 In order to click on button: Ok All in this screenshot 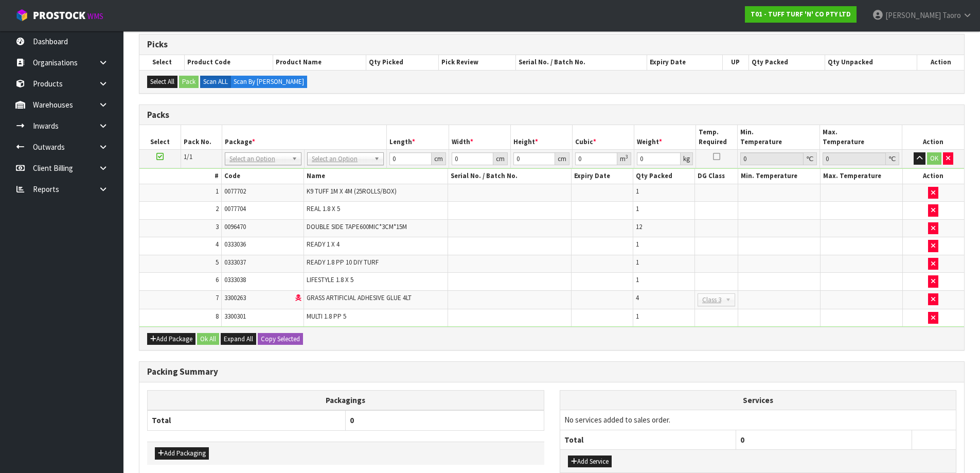, I will do `click(208, 339)`.